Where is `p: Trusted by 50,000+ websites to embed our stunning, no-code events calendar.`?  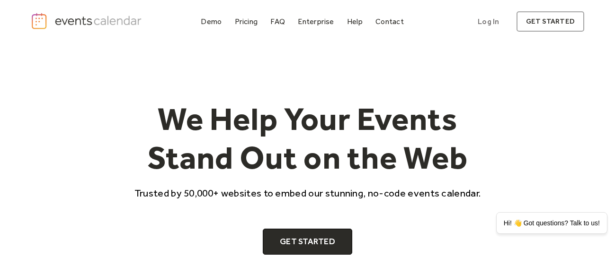 p: Trusted by 50,000+ websites to embed our stunning, no-code events calendar. is located at coordinates (308, 193).